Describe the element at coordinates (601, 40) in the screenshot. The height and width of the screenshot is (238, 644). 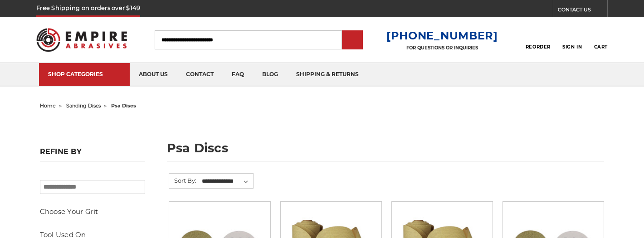
I see `a: Cart` at that location.